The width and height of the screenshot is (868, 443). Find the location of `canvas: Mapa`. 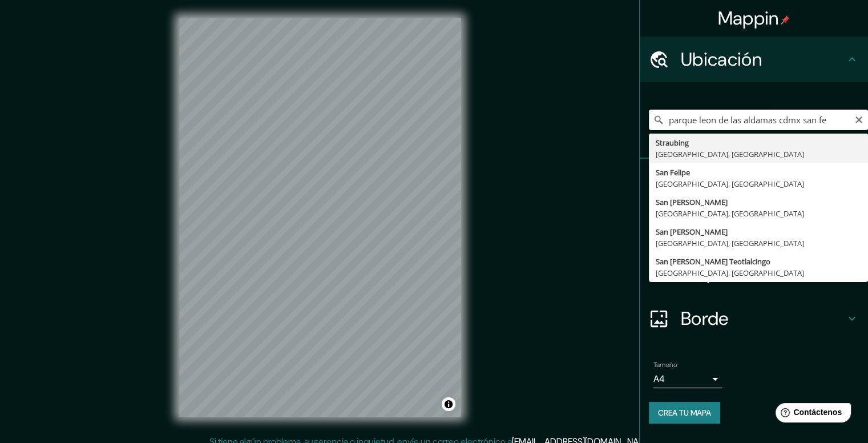

canvas: Mapa is located at coordinates (320, 218).